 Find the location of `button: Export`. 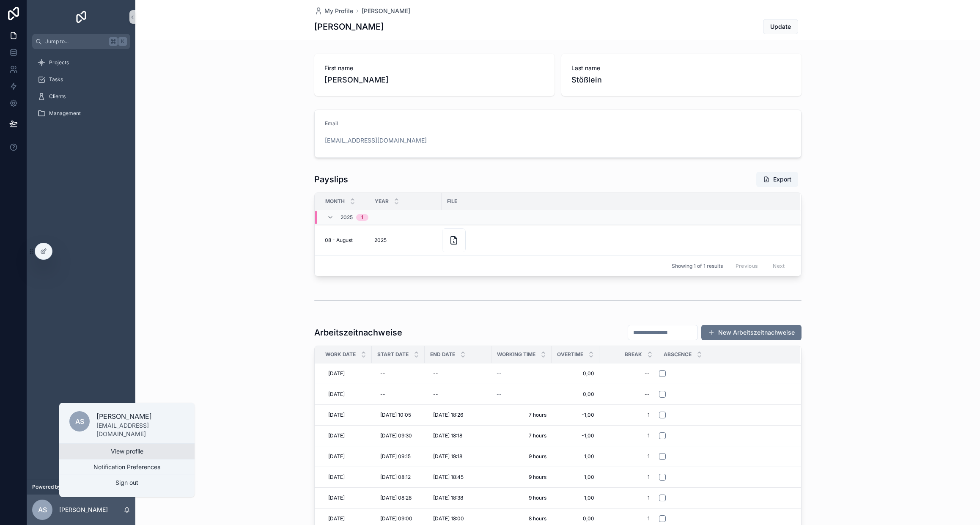

button: Export is located at coordinates (777, 179).